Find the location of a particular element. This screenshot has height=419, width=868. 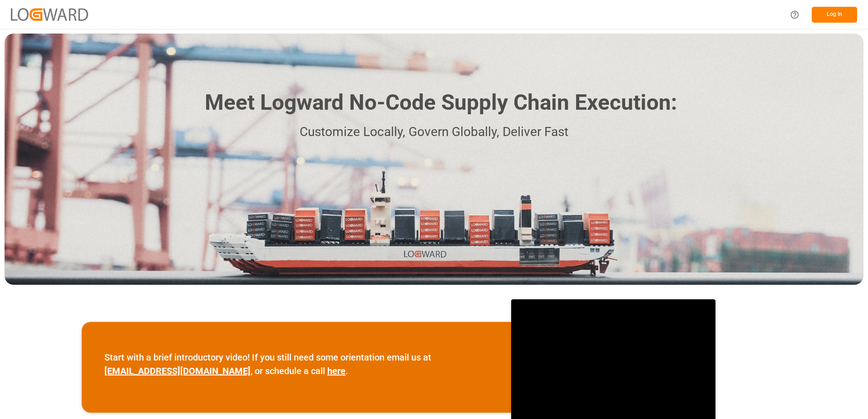

button: Help Center is located at coordinates (794, 14).